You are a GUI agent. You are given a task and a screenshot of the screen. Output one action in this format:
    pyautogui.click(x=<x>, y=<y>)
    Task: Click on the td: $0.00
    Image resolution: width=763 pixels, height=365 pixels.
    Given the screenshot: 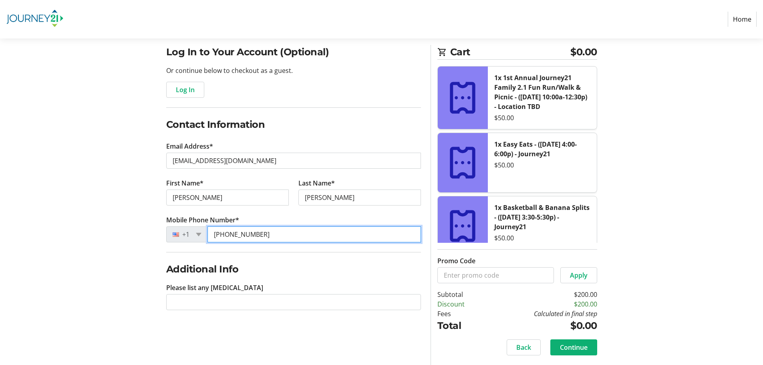 What is the action you would take?
    pyautogui.click(x=541, y=326)
    